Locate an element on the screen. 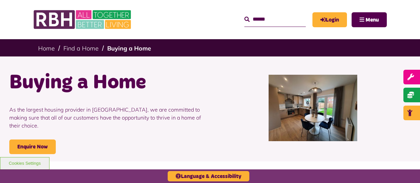 Image resolution: width=420 pixels, height=183 pixels. a: MyRBH is located at coordinates (330, 20).